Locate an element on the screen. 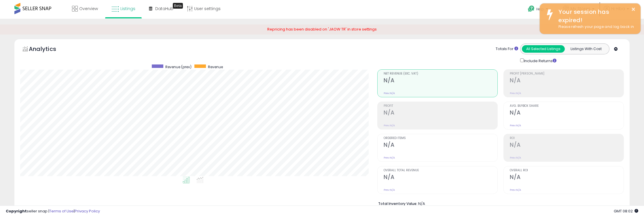 This screenshot has width=644, height=217. span: 2025-08-11 08:02 GMT is located at coordinates (626, 211).